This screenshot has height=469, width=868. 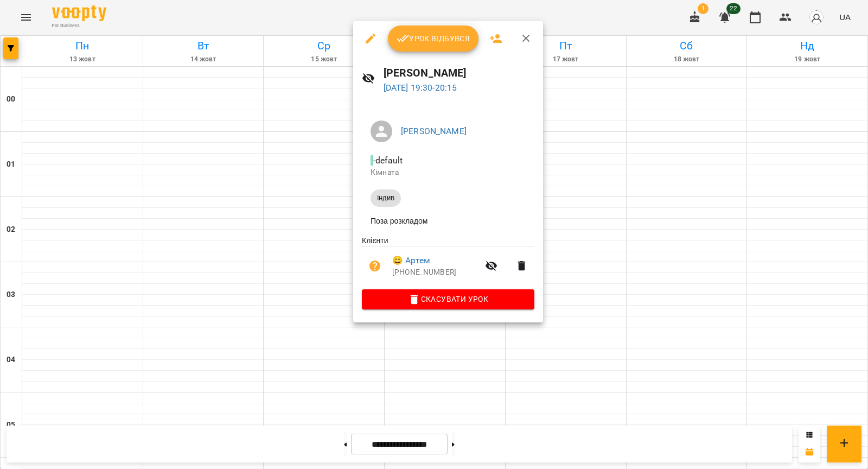 What do you see at coordinates (386, 198) in the screenshot?
I see `span: Індив` at bounding box center [386, 198].